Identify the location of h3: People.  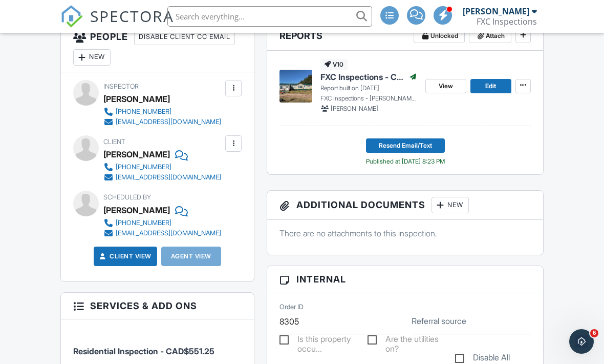
(157, 47).